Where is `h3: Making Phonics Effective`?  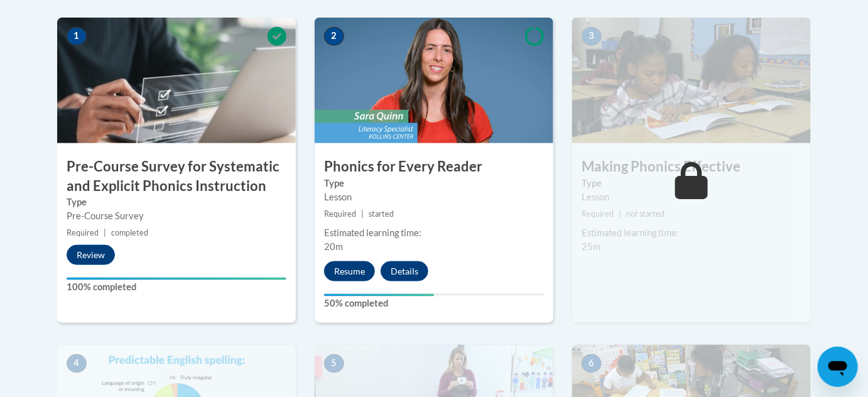 h3: Making Phonics Effective is located at coordinates (691, 167).